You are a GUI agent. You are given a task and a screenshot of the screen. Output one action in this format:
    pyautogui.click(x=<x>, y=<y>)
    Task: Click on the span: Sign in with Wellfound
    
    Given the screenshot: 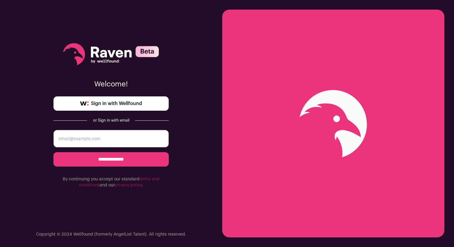 What is the action you would take?
    pyautogui.click(x=117, y=104)
    